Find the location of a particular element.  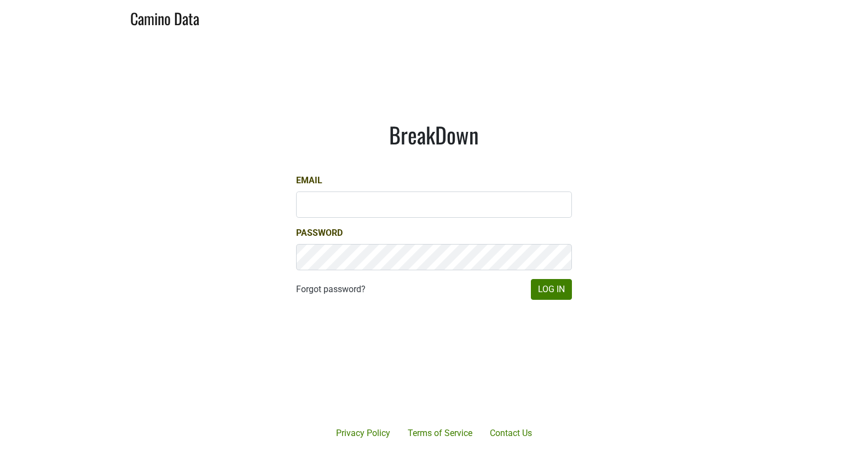

label: Email is located at coordinates (309, 180).